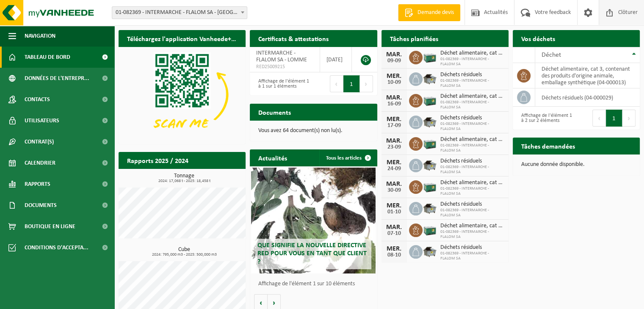 The height and width of the screenshot is (309, 644). I want to click on a: Que signifie la nouvelle directive RED pour vous en tant que client ?, so click(313, 220).